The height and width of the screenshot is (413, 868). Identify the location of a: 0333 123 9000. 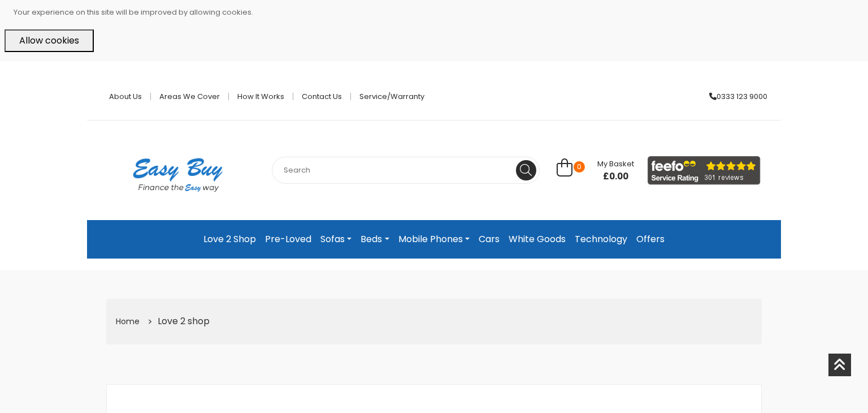
(734, 96).